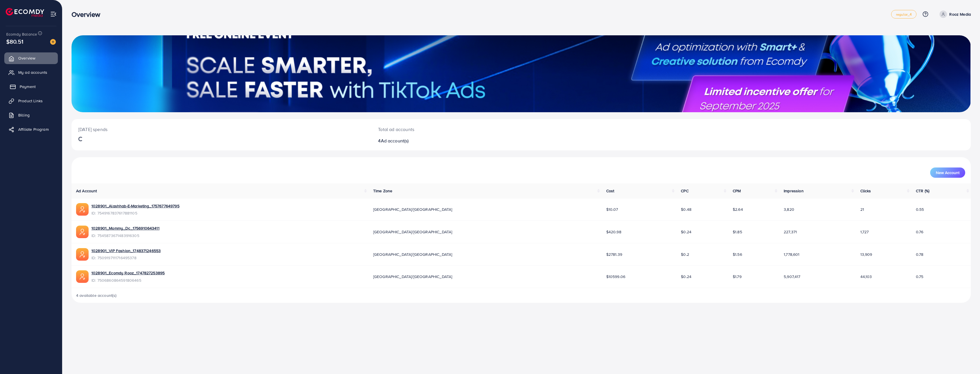  I want to click on p: Total ad accounts, so click(484, 130).